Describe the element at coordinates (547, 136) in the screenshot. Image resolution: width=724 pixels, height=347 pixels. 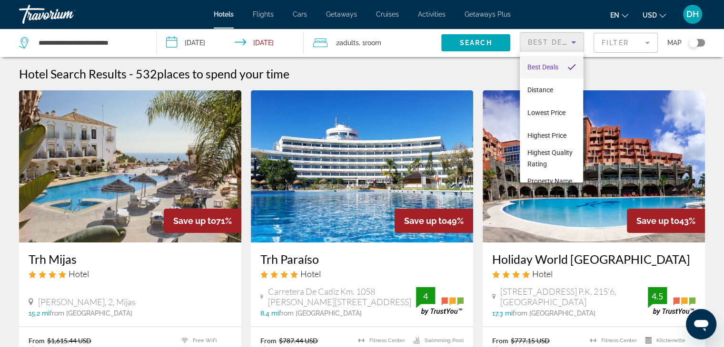
I see `span: Highest Price` at that location.